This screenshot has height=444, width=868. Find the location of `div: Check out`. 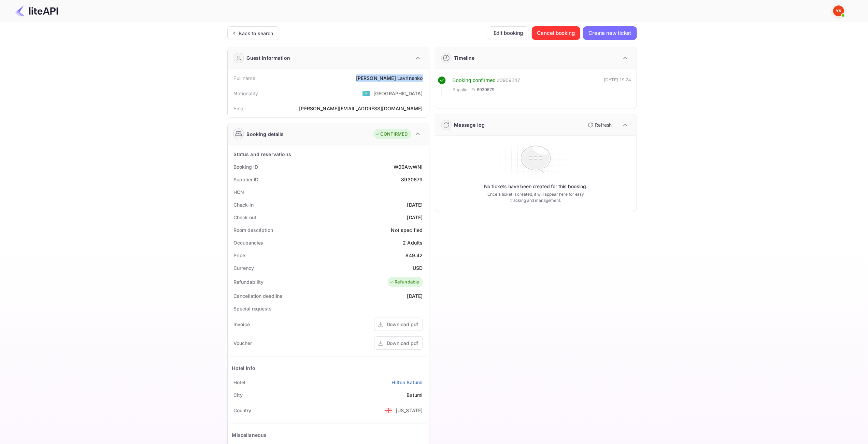

div: Check out is located at coordinates (245, 218).